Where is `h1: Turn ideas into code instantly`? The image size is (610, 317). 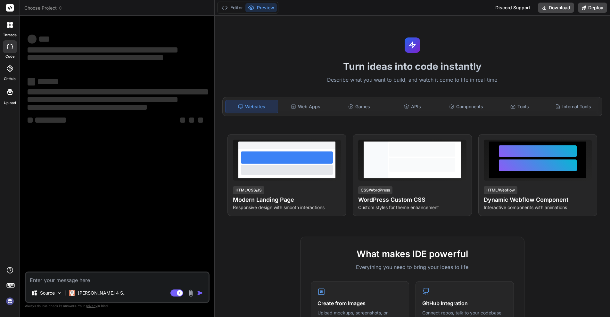
h1: Turn ideas into code instantly is located at coordinates (413, 66).